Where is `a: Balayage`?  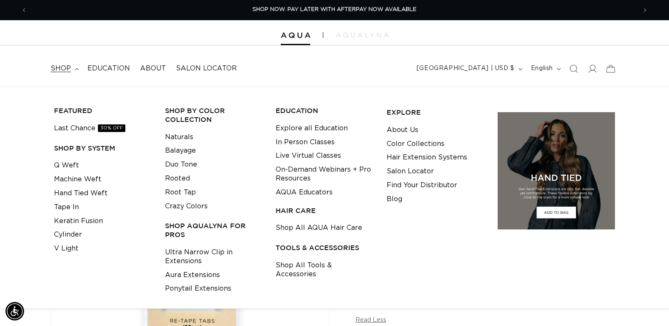
a: Balayage is located at coordinates (180, 151).